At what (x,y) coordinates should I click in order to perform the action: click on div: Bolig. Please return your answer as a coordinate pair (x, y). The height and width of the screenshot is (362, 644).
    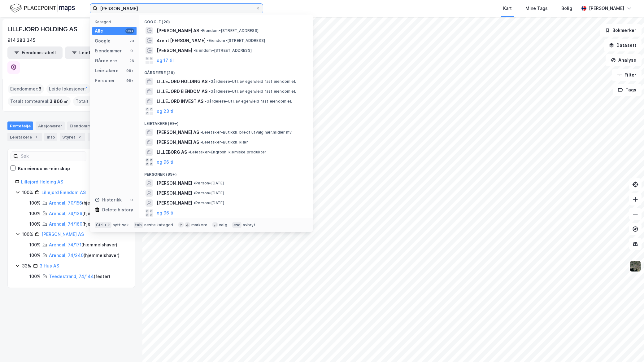
    Looking at the image, I should click on (567, 9).